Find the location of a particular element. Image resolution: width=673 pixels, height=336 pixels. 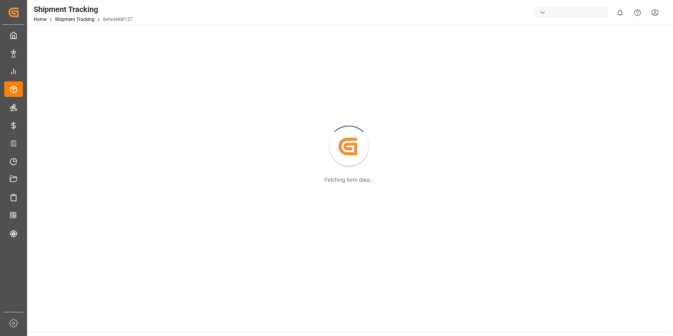

button: show 0 new notifications is located at coordinates (620, 12).